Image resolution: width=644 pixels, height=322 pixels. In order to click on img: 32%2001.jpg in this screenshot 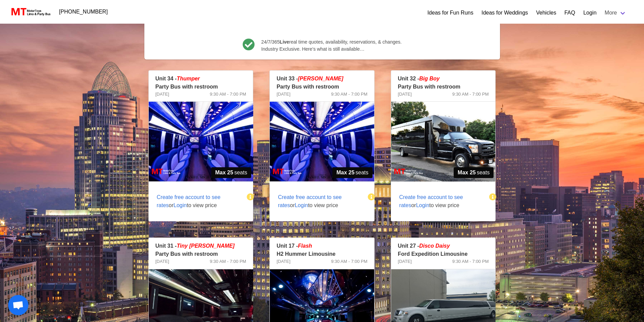, I will do `click(443, 142)`.